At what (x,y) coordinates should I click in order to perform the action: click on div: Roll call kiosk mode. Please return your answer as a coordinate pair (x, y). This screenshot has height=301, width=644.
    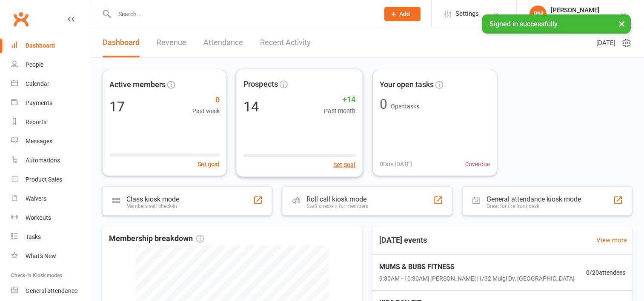
    Looking at the image, I should click on (337, 199).